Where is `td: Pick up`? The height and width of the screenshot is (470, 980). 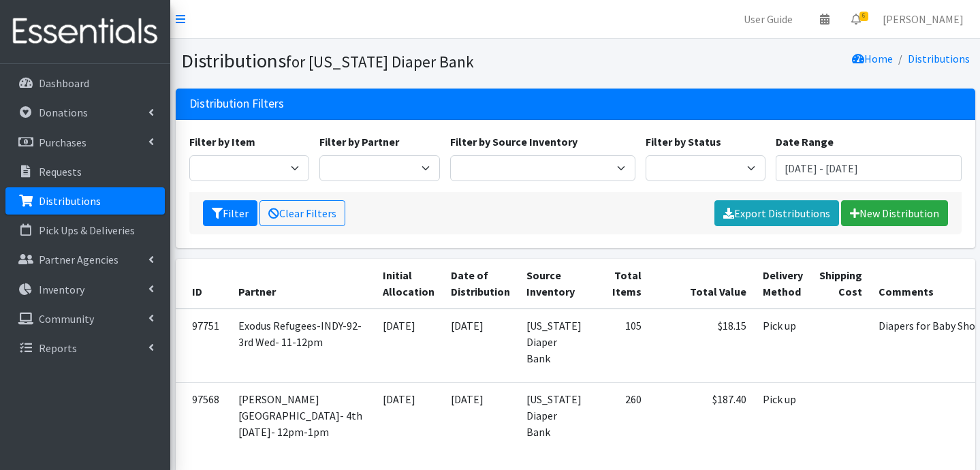 td: Pick up is located at coordinates (783, 346).